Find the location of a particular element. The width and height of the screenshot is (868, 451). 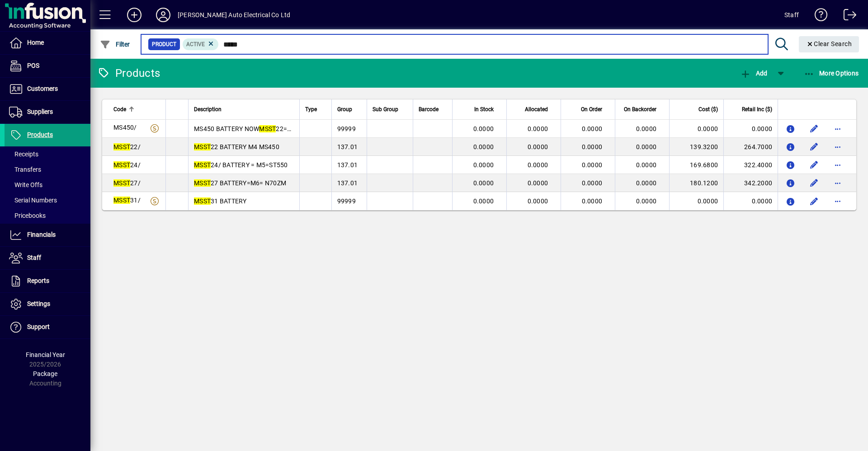

div: In Stock is located at coordinates (480, 109).